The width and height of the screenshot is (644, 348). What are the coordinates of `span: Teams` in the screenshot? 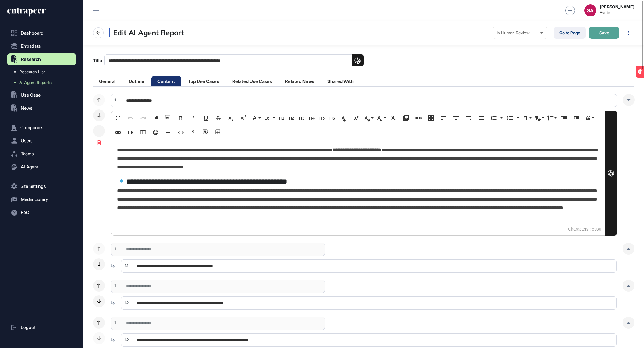 It's located at (27, 154).